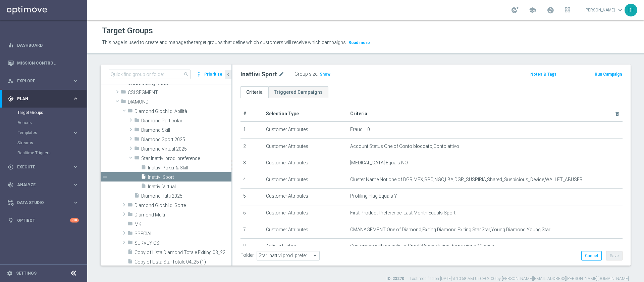 This screenshot has height=282, width=644. What do you see at coordinates (631, 10) in the screenshot?
I see `div: DF` at bounding box center [631, 10].